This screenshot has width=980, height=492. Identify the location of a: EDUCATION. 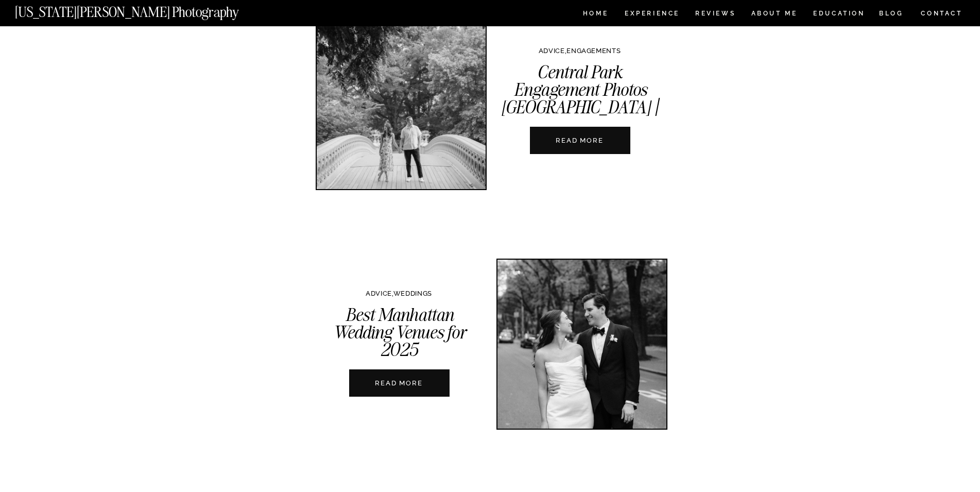
(839, 15).